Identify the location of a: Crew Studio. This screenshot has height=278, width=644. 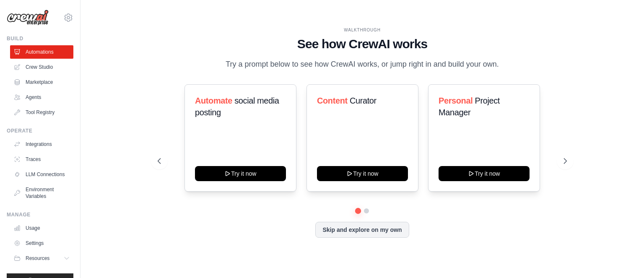
(42, 67).